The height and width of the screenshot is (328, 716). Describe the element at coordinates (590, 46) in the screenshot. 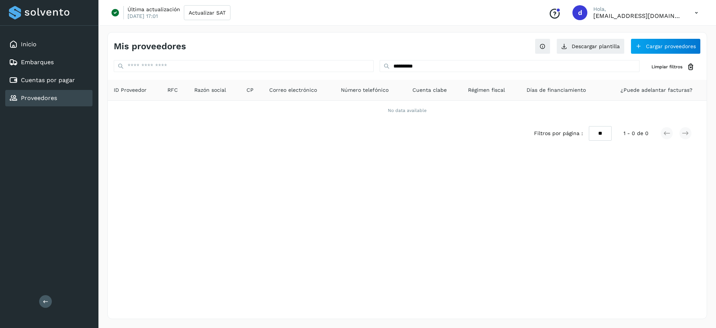

I see `a: Descargar plantilla` at that location.